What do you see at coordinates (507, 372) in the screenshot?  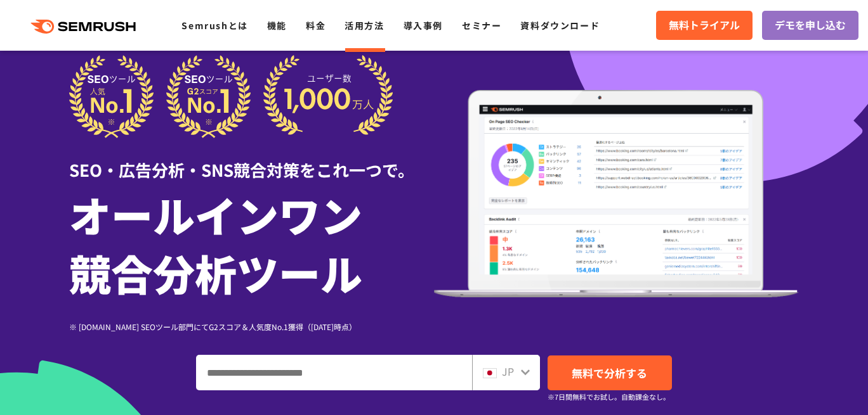 I see `span: JP` at bounding box center [507, 372].